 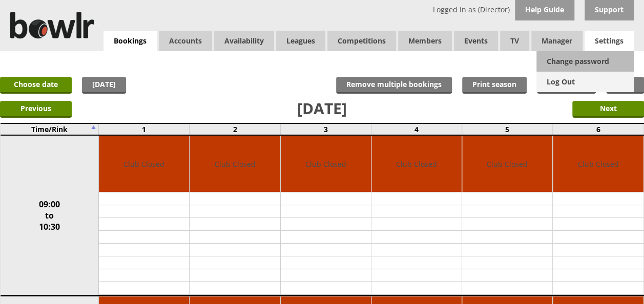 What do you see at coordinates (609, 41) in the screenshot?
I see `span: Settings` at bounding box center [609, 41].